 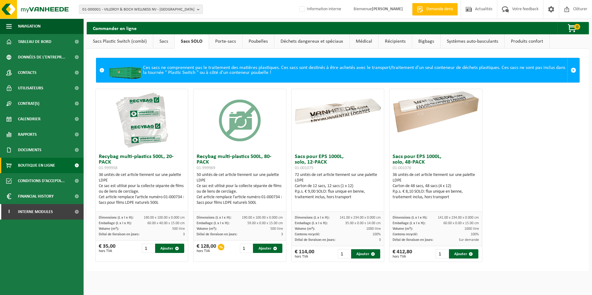 I want to click on a: Porte-sacs, so click(x=225, y=41).